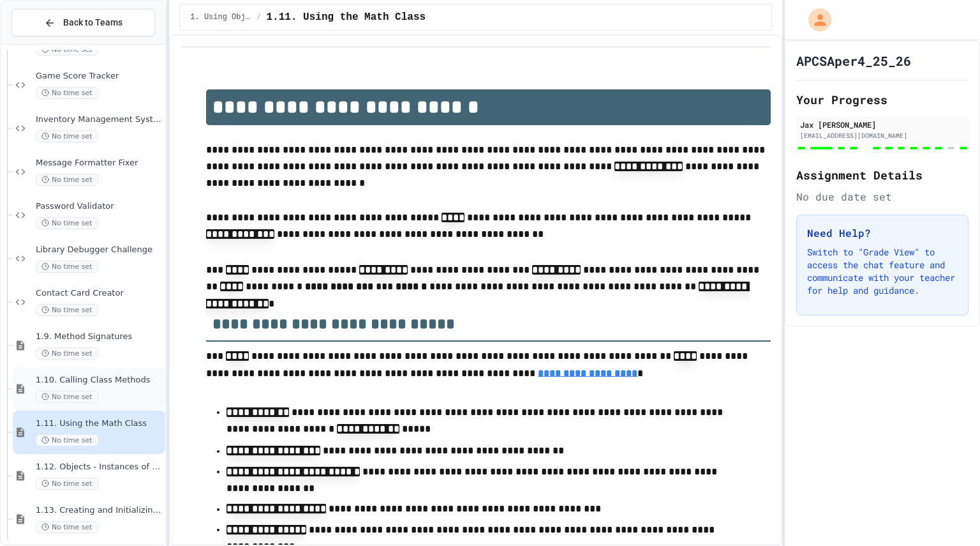  Describe the element at coordinates (882, 99) in the screenshot. I see `h2: Your Progress` at that location.